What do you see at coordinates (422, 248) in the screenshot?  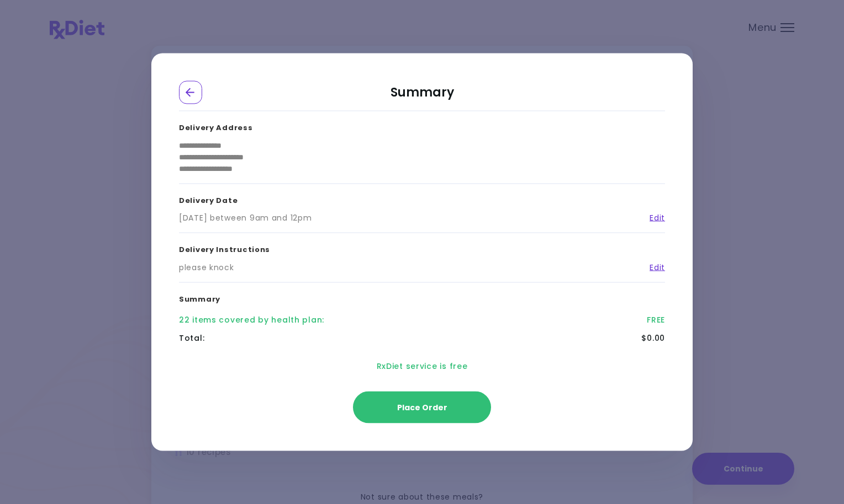 I see `h3: Delivery Instructions` at bounding box center [422, 248].